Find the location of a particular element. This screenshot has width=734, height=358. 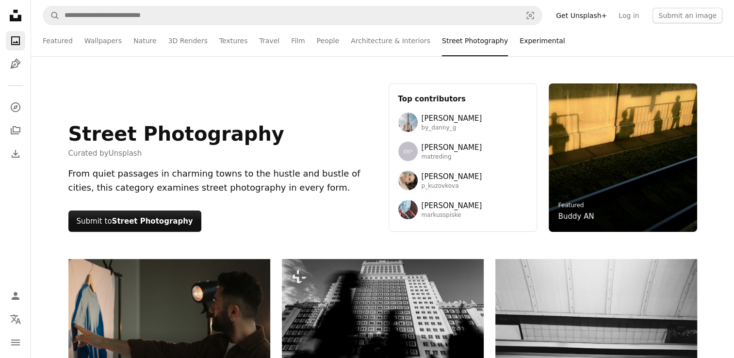

img: Avatar of user Markus Spiske is located at coordinates (408, 209).